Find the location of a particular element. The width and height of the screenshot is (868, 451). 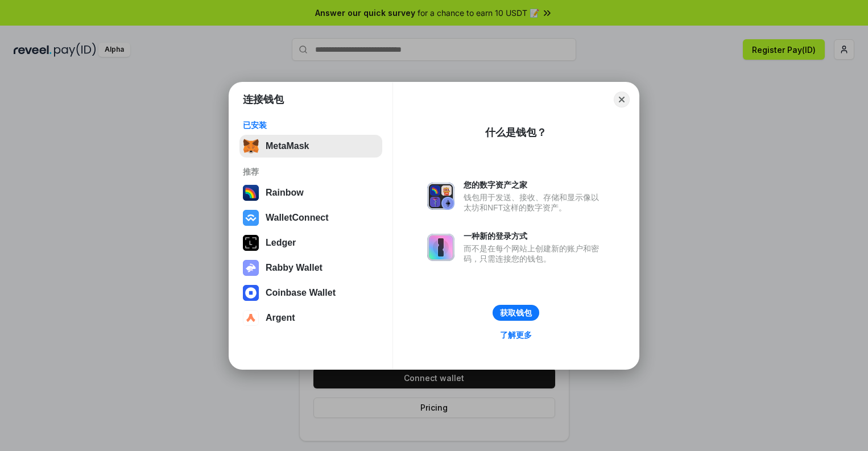

button: Argent is located at coordinates (310, 318).